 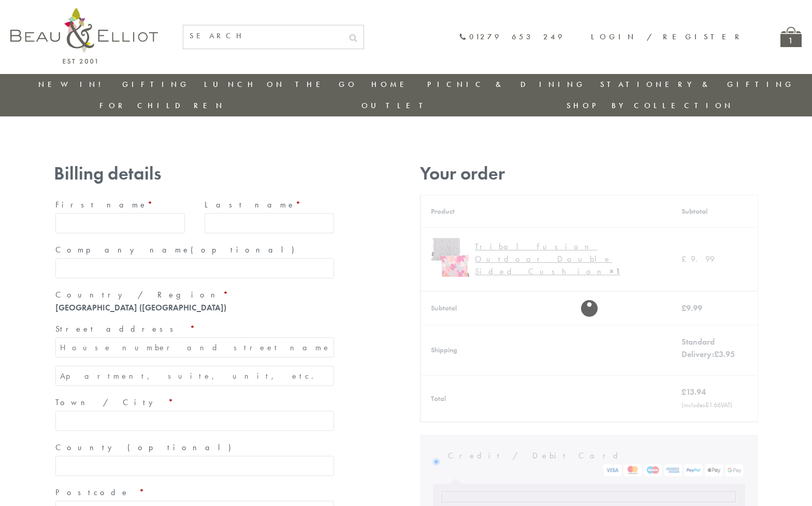 What do you see at coordinates (195, 173) in the screenshot?
I see `h3: Billing details` at bounding box center [195, 173].